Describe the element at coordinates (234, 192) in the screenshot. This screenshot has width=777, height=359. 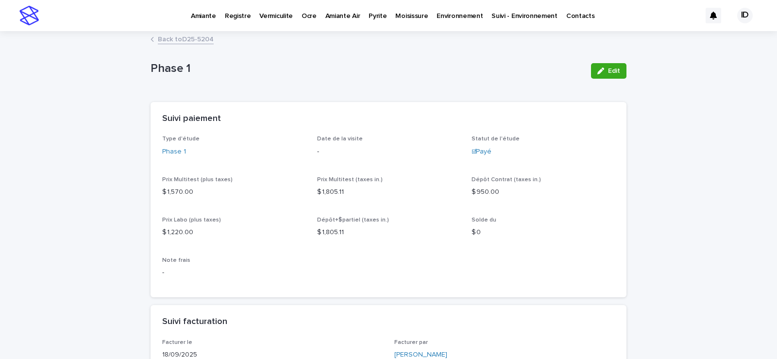
I see `p: $ 1,570.00` at that location.